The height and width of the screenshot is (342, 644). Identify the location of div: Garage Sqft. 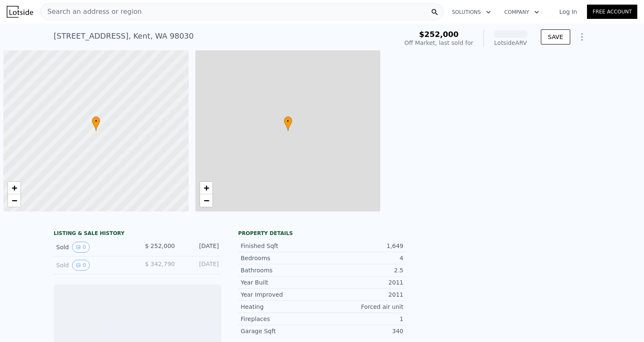
(281, 331).